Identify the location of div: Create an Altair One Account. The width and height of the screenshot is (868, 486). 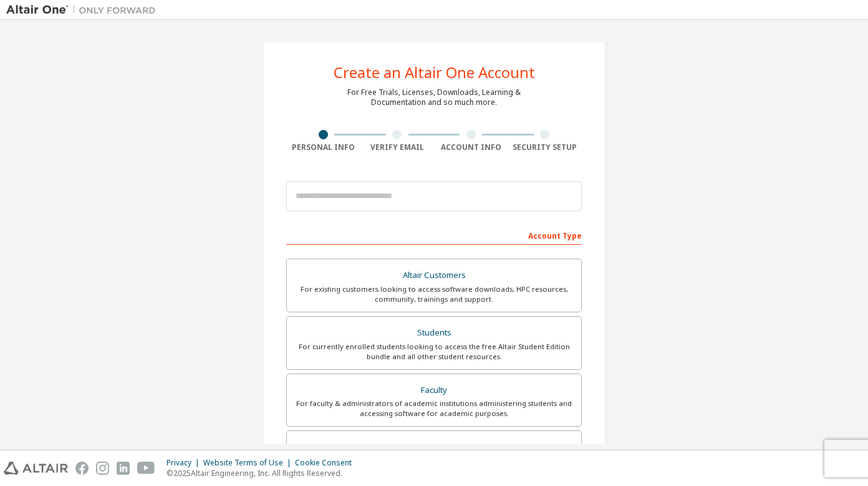
(434, 72).